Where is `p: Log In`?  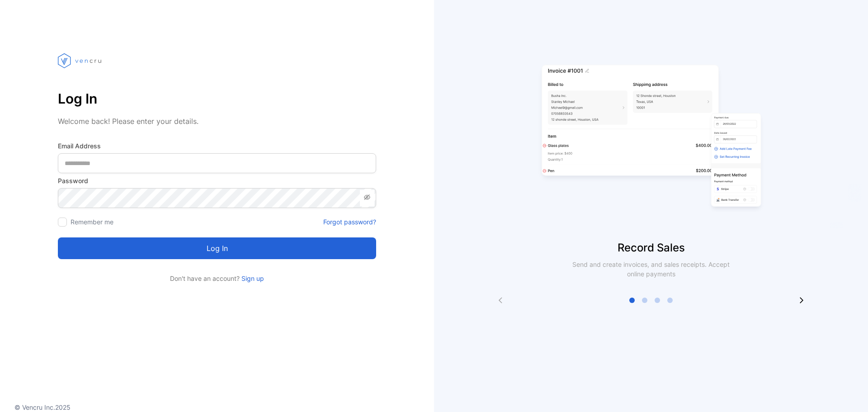
p: Log In is located at coordinates (217, 99).